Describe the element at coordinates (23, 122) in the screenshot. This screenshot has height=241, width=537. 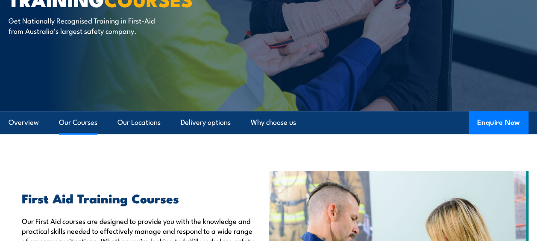
I see `a: Overview` at that location.